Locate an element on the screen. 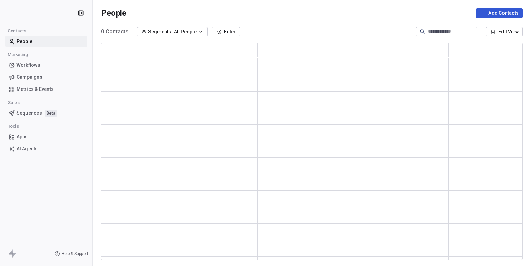 This screenshot has width=531, height=266. span: Tools is located at coordinates (13, 126).